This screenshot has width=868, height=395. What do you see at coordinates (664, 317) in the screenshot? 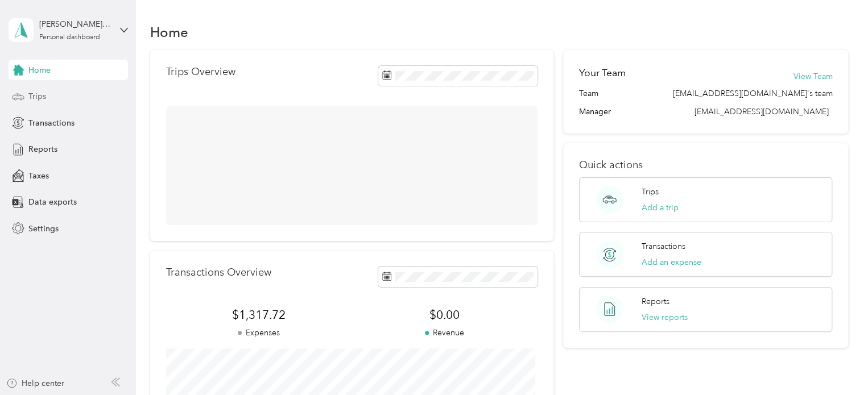
I see `button: View reports` at bounding box center [664, 317].